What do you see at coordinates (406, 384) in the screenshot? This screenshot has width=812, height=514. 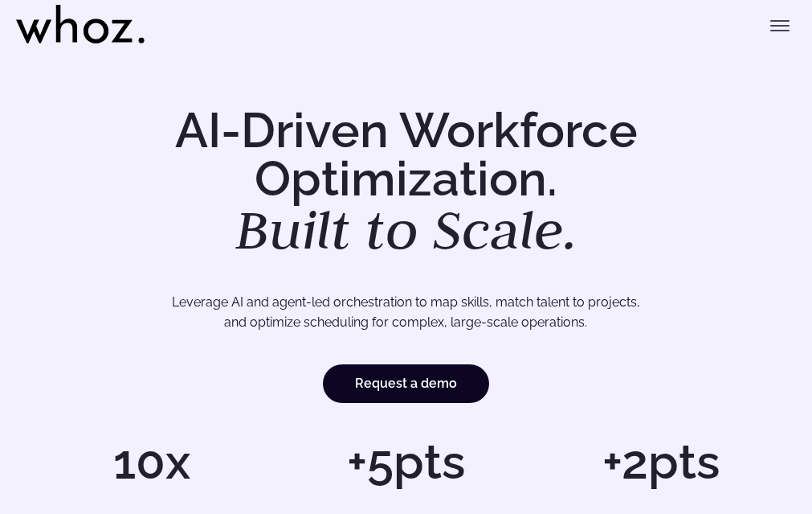 I see `a: Request a demo` at bounding box center [406, 384].